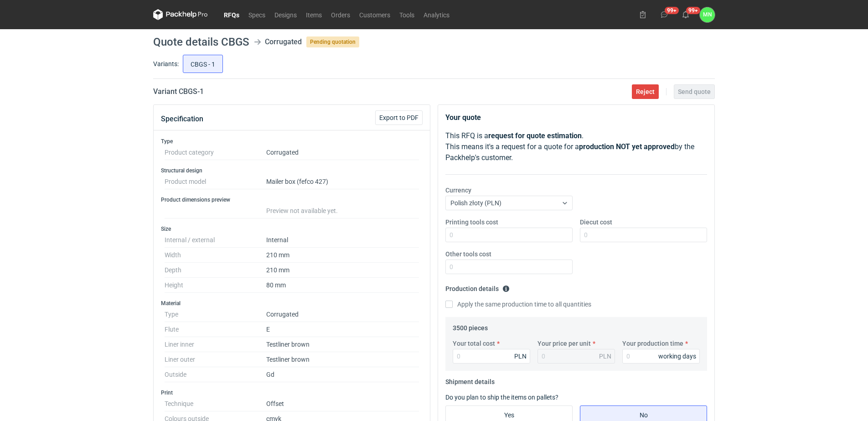  Describe the element at coordinates (695, 92) in the screenshot. I see `button: Send quote` at that location.